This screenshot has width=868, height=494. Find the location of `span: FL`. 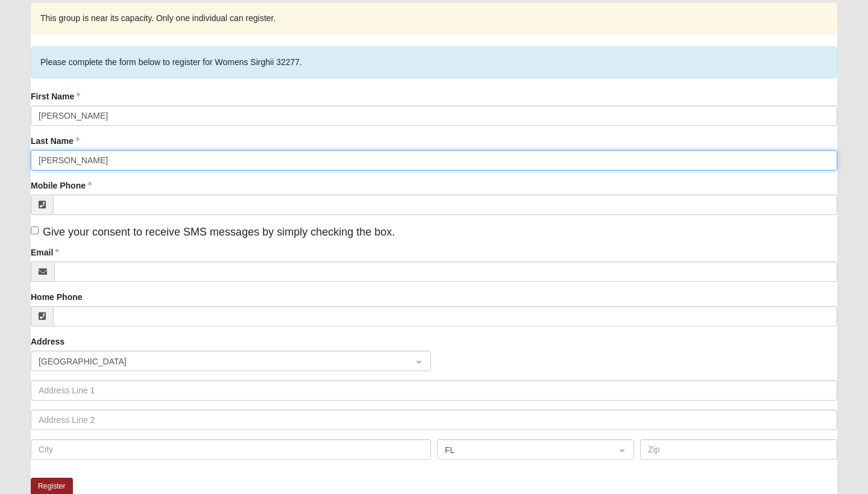

span: FL is located at coordinates (524, 450).